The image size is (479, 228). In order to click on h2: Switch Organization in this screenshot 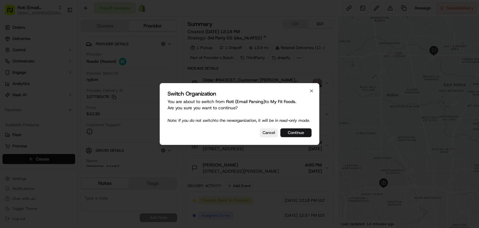, I will do `click(239, 94)`.